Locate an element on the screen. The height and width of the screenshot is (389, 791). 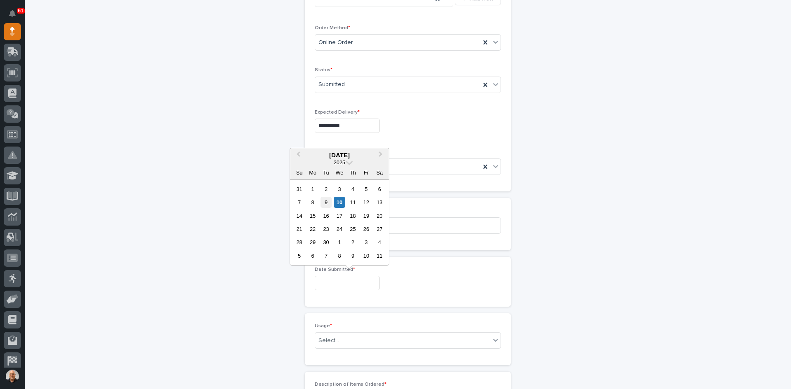
div: Choose Thursday, October 2nd, 2025 is located at coordinates (353, 242).